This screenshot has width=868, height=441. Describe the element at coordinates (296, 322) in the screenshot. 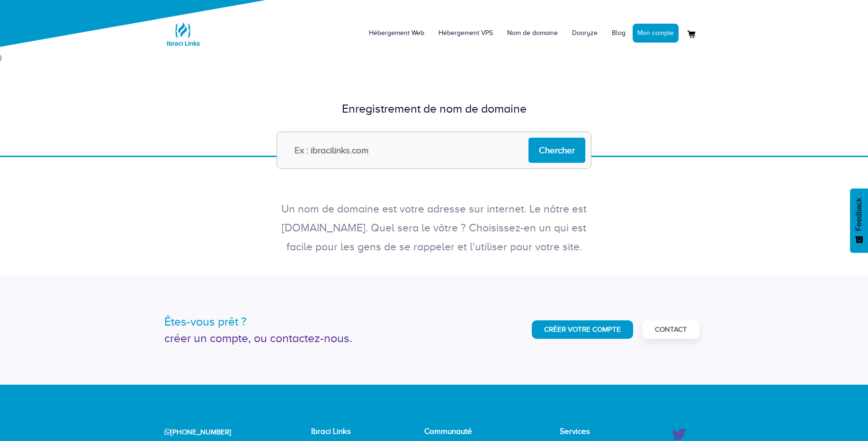

I see `div: Êtes-vous prêt ?` at that location.